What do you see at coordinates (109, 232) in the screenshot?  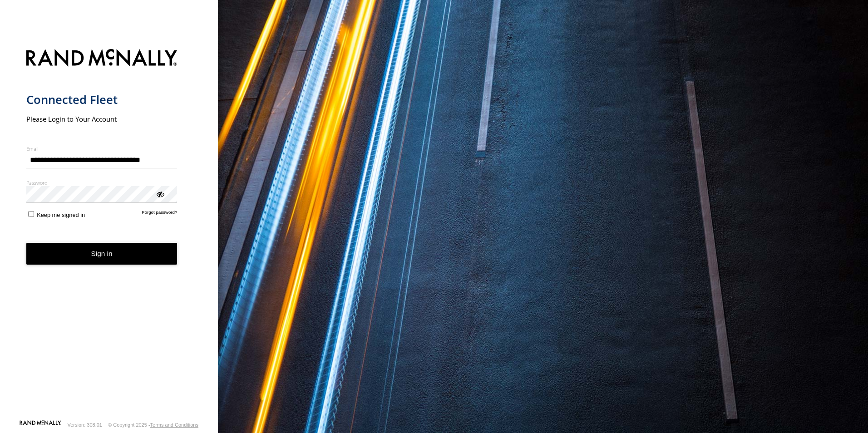 I see `form: main` at bounding box center [109, 232].